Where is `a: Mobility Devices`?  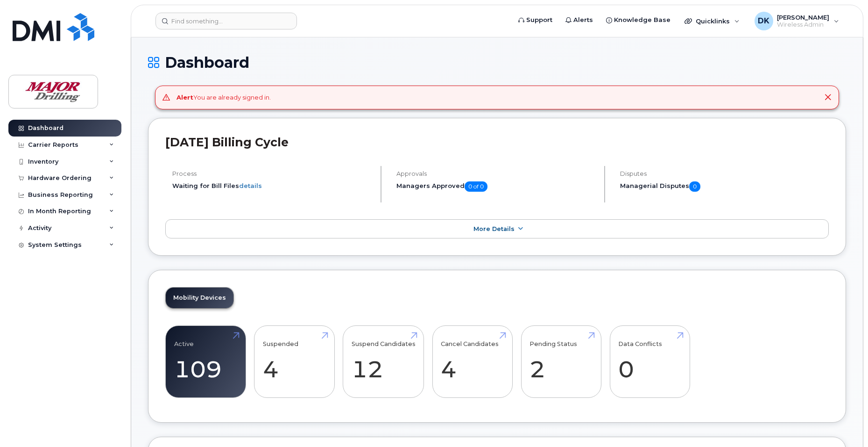 a: Mobility Devices is located at coordinates (199, 298).